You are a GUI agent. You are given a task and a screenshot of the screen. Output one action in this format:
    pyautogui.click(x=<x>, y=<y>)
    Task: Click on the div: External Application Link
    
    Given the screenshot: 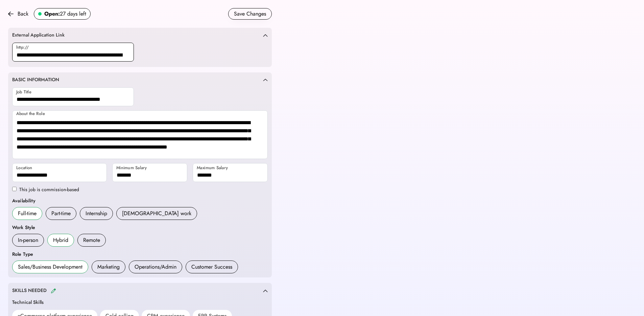 What is the action you would take?
    pyautogui.click(x=38, y=35)
    